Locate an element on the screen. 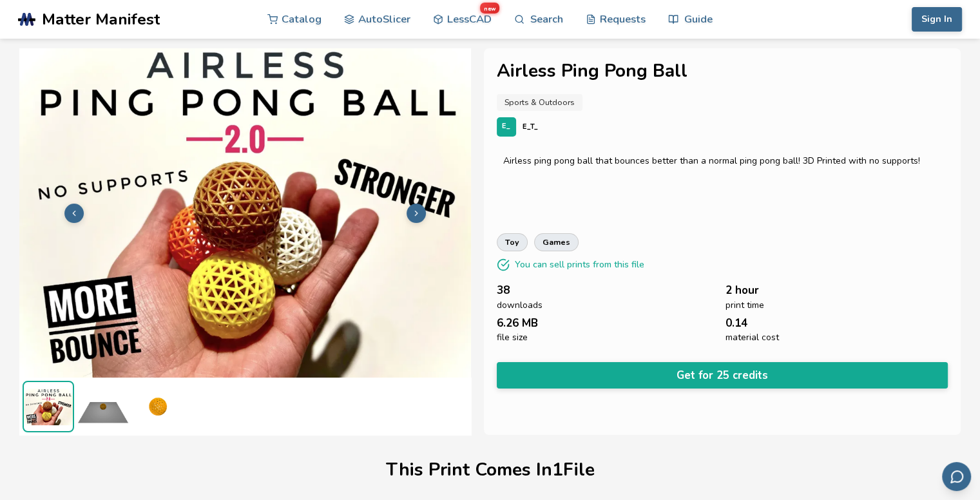 This screenshot has height=500, width=980. p: E_T_ is located at coordinates (530, 127).